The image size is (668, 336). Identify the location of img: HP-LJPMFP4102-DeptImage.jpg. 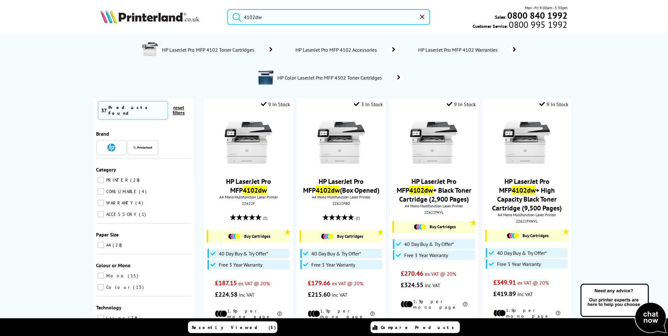
(150, 49).